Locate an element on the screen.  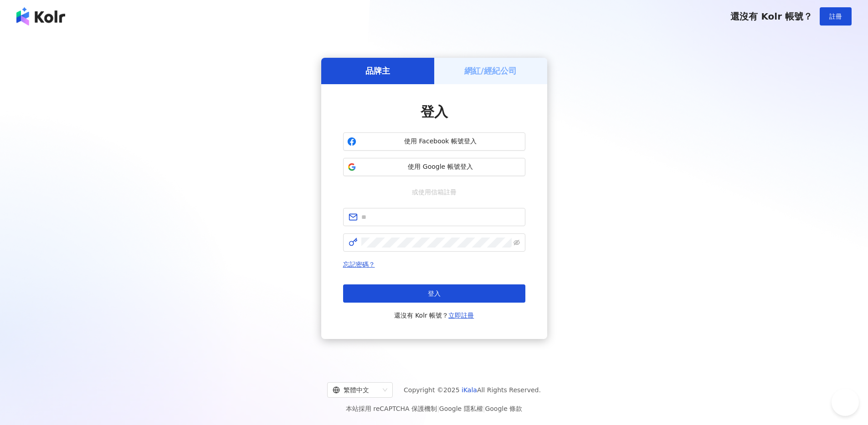
a: Google 隱私權 is located at coordinates (461, 409).